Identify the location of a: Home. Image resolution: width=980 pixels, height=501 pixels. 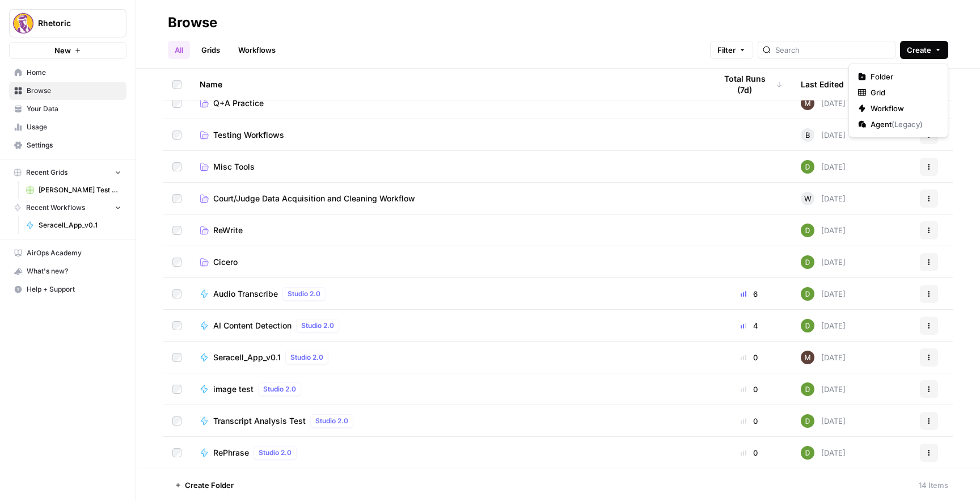
(68, 73).